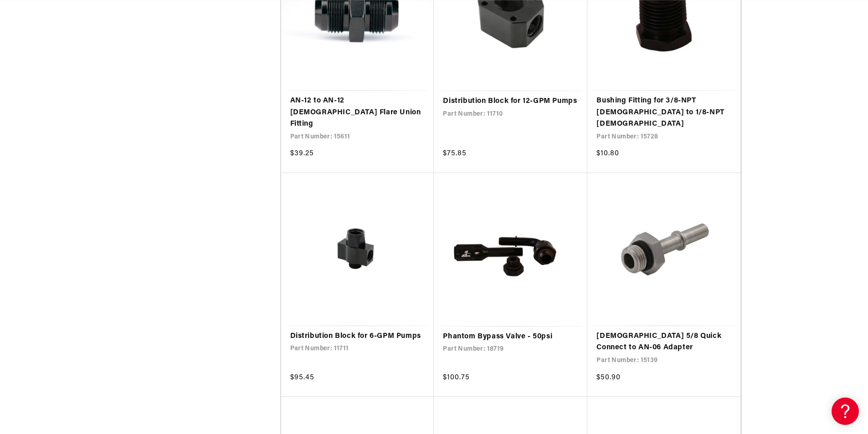 This screenshot has height=434, width=868. Describe the element at coordinates (358, 336) in the screenshot. I see `a: Distribution Block for 6-GPM Pumps` at that location.